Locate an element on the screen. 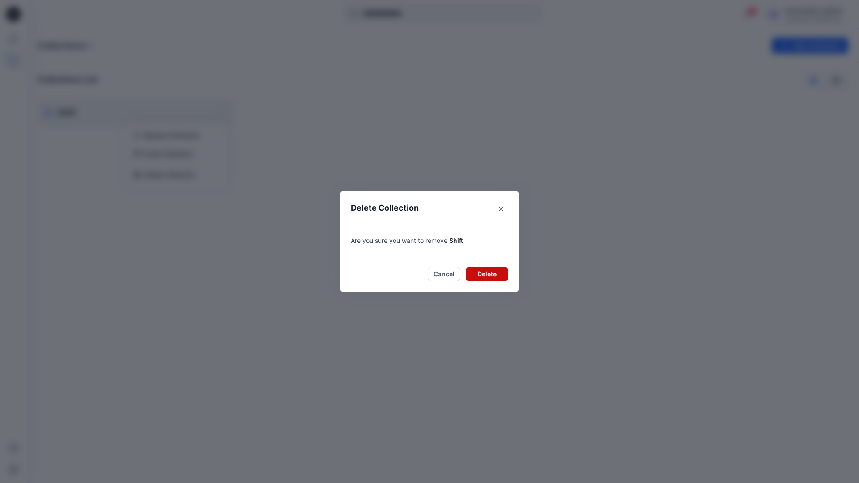  button: Cancel is located at coordinates (444, 274).